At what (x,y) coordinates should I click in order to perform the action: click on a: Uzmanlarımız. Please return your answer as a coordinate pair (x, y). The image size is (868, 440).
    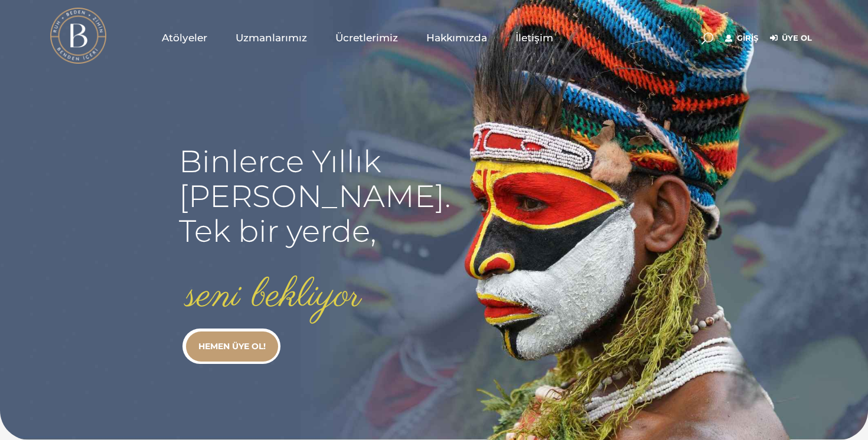
    Looking at the image, I should click on (271, 38).